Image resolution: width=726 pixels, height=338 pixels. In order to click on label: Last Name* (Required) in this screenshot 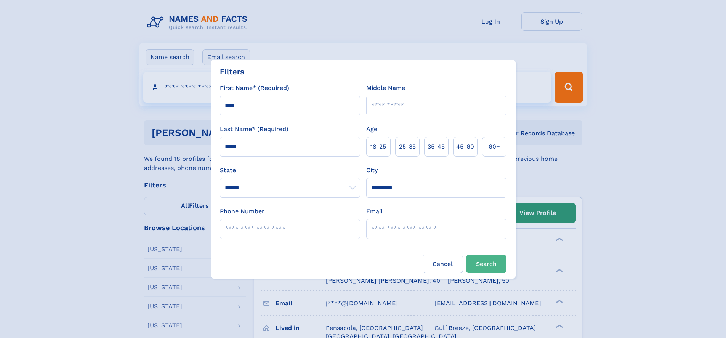, I will do `click(254, 129)`.